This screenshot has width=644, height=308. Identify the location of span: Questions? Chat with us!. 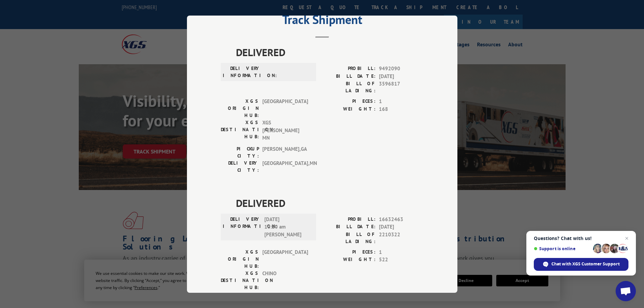
(581, 239).